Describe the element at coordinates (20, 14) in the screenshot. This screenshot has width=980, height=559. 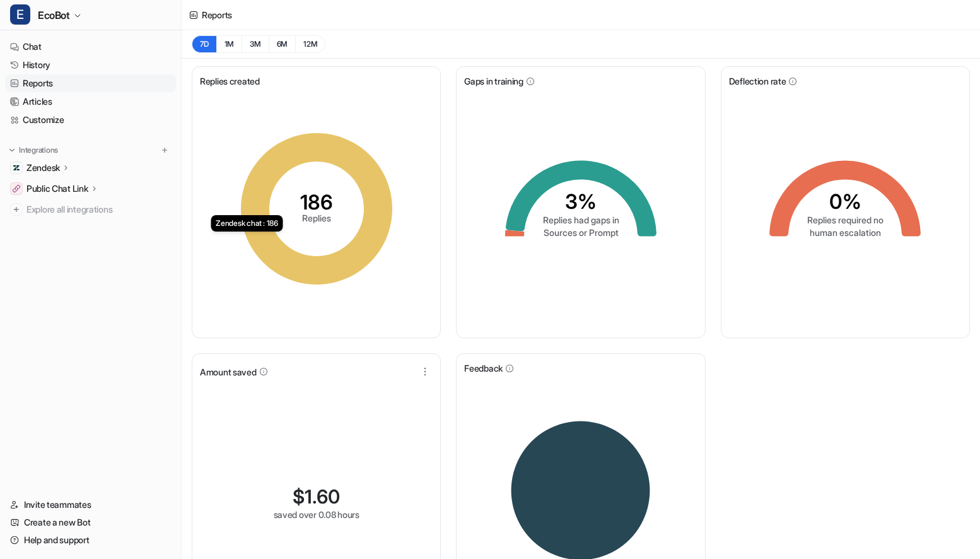
I see `span: E` at that location.